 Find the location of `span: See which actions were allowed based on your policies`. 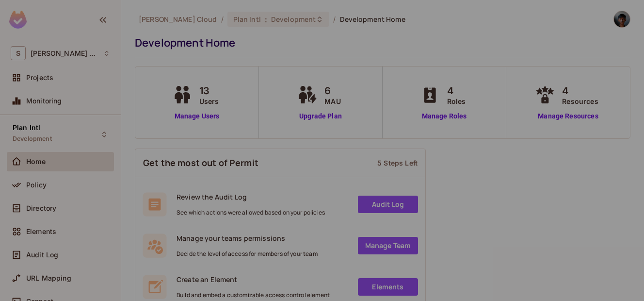

span: See which actions were allowed based on your policies is located at coordinates (251, 213).